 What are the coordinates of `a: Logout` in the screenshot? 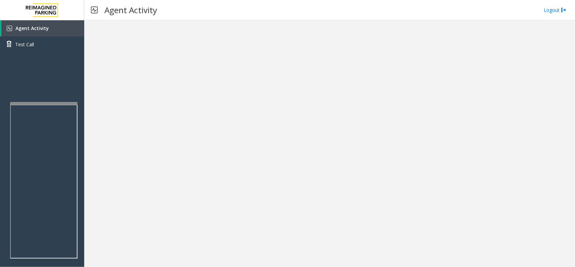 It's located at (555, 10).